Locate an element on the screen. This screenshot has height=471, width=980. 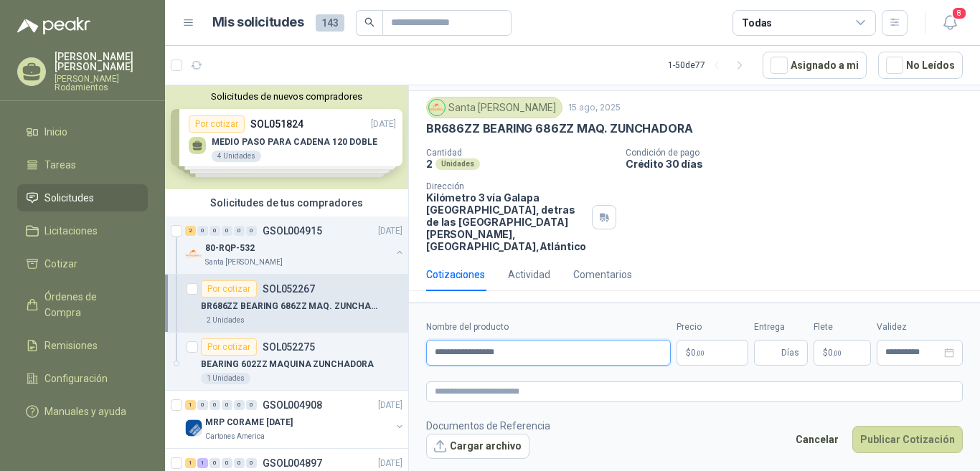
span: search is located at coordinates (369, 22).